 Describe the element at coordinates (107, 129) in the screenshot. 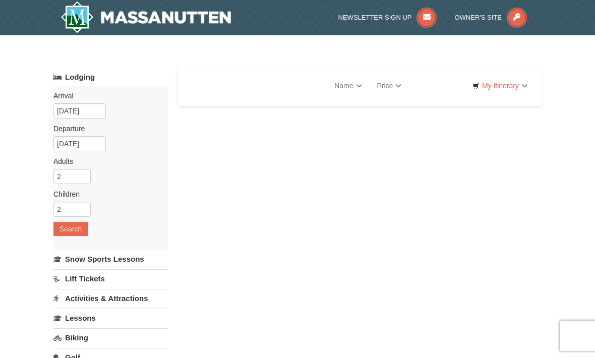

I see `label: Departure` at that location.